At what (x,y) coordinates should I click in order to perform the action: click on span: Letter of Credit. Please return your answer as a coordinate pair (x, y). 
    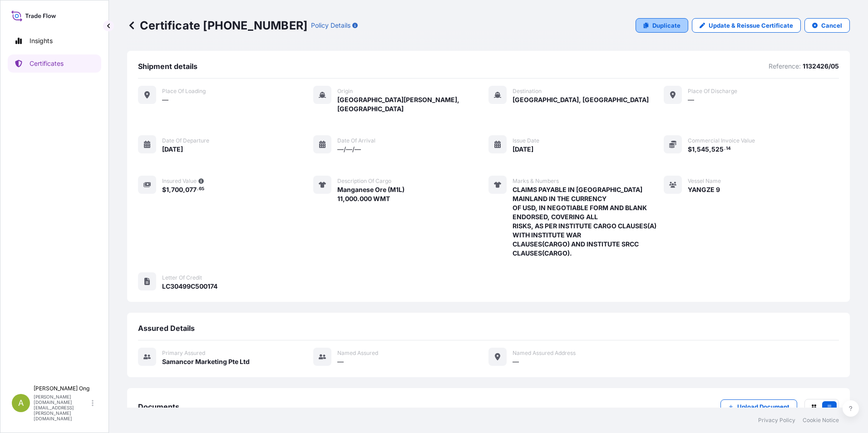
    Looking at the image, I should click on (182, 278).